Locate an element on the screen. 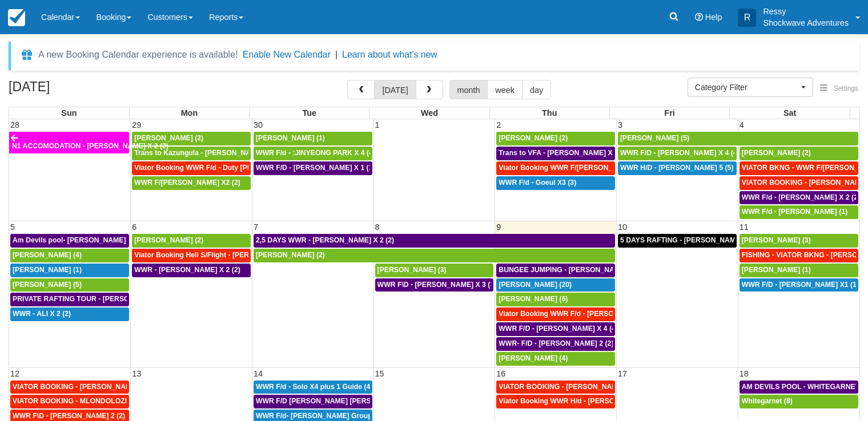  span: Settings is located at coordinates (846, 88).